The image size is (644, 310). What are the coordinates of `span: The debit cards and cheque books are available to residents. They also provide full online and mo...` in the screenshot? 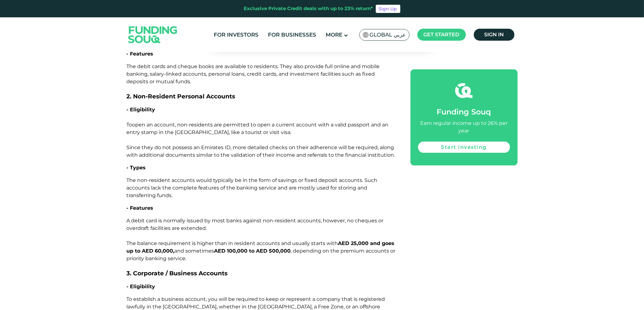 It's located at (253, 74).